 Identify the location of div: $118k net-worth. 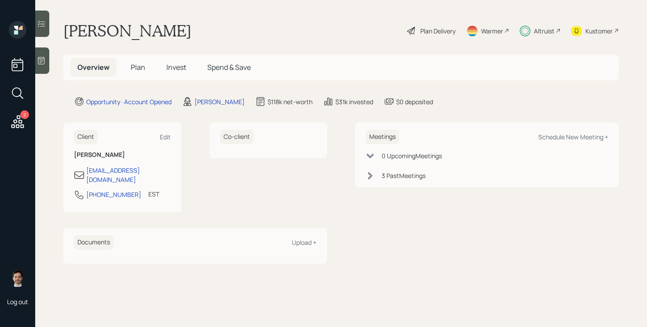
(290, 102).